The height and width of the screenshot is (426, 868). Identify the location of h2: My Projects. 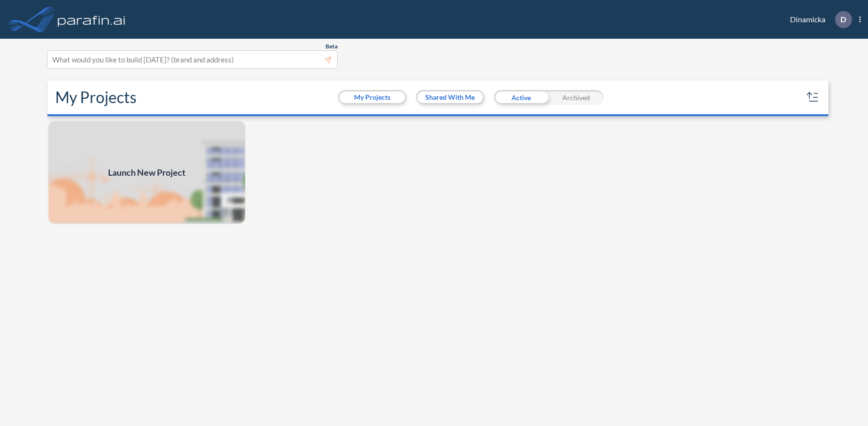
(96, 97).